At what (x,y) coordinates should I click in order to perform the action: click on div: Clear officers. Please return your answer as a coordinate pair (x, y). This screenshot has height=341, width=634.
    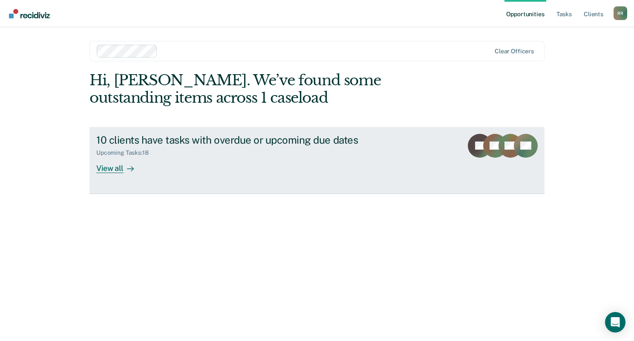
    Looking at the image, I should click on (514, 51).